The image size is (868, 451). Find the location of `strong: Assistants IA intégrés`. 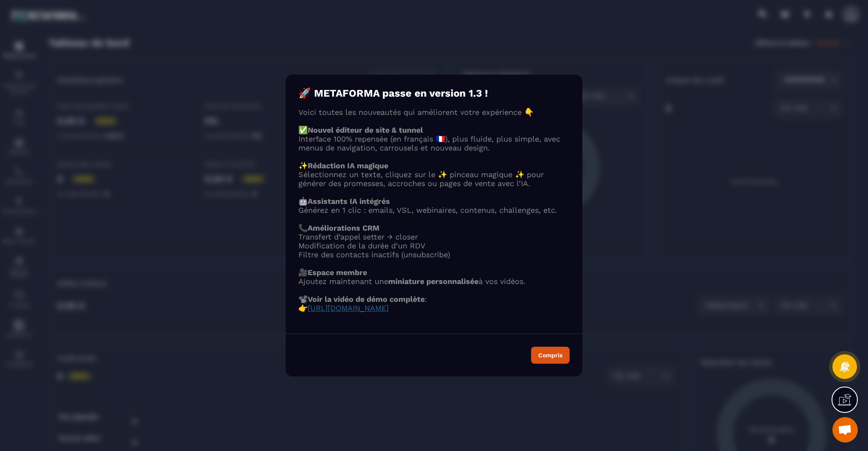

strong: Assistants IA intégrés is located at coordinates (349, 201).